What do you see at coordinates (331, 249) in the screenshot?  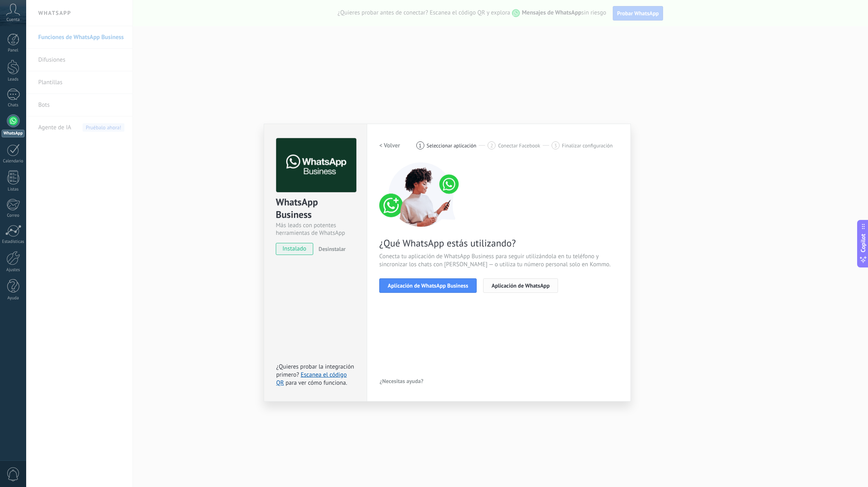 I see `button: Desinstalar` at bounding box center [331, 249].